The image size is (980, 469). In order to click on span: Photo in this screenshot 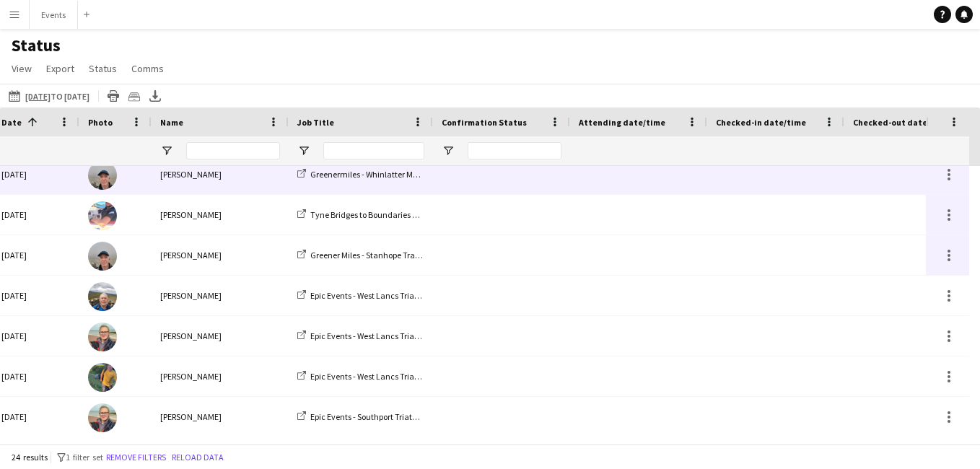, I will do `click(100, 122)`.